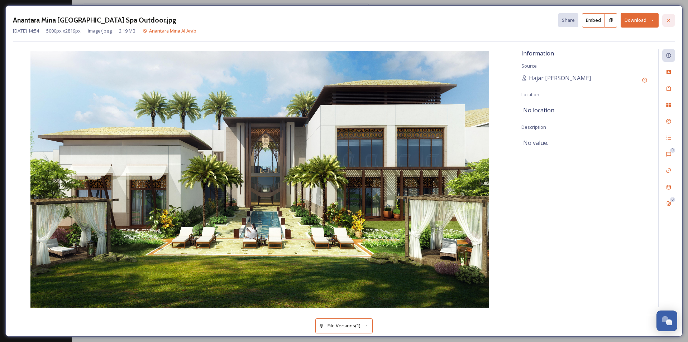 The image size is (688, 342). What do you see at coordinates (533, 127) in the screenshot?
I see `span: Description` at bounding box center [533, 127].